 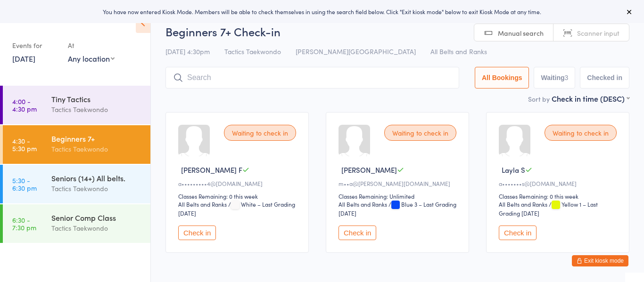 What do you see at coordinates (600, 261) in the screenshot?
I see `button: Exit kiosk mode` at bounding box center [600, 261].